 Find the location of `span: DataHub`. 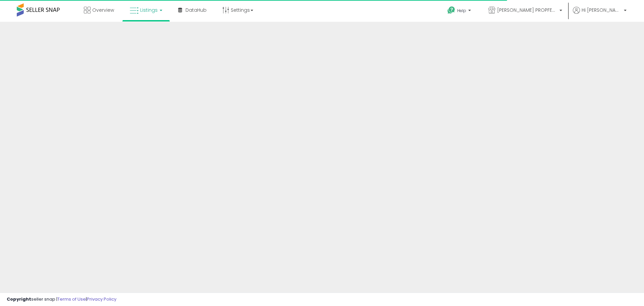

span: DataHub is located at coordinates (196, 10).